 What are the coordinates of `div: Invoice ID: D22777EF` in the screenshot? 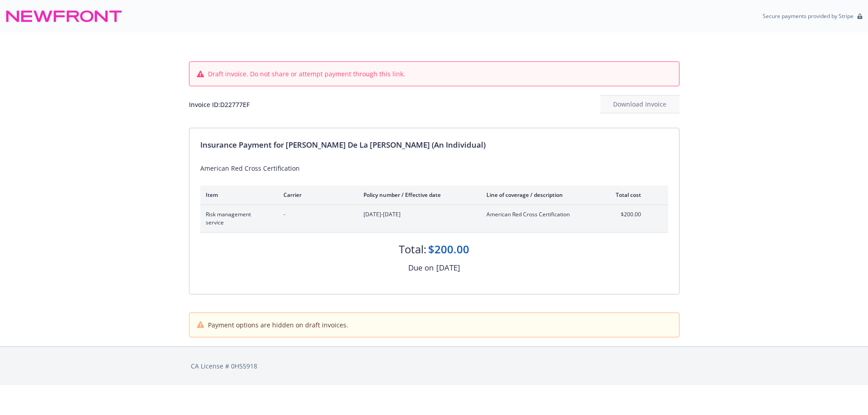 It's located at (219, 104).